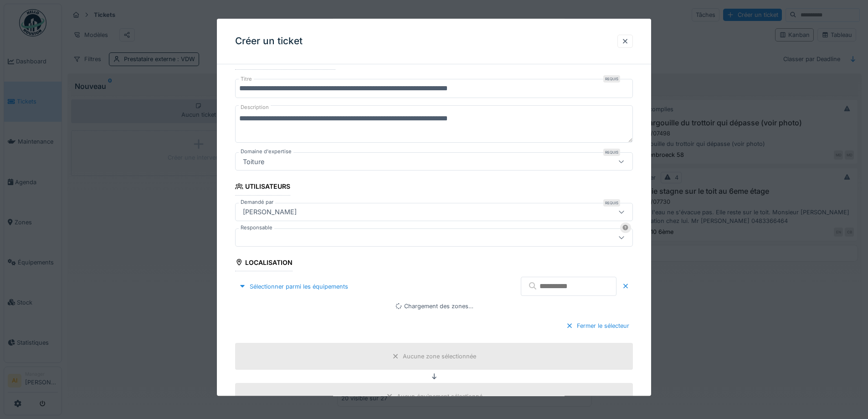 This screenshot has height=419, width=868. Describe the element at coordinates (264, 263) in the screenshot. I see `div: Localisation` at that location.